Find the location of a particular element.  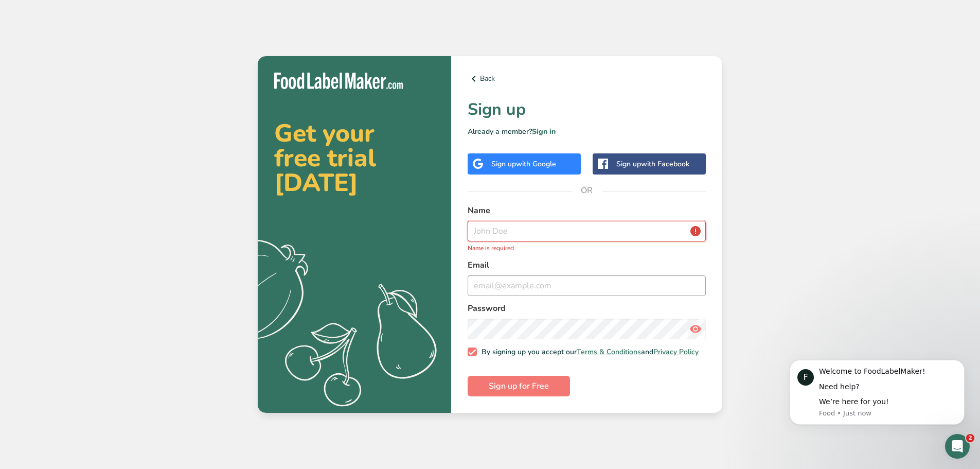

div: Profile image for Food is located at coordinates (31, 33).